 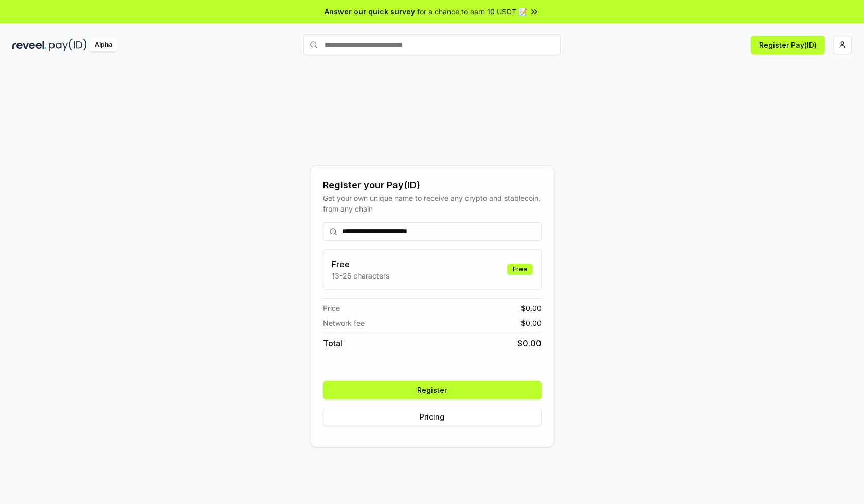 What do you see at coordinates (370, 12) in the screenshot?
I see `span: Answer our quick survey` at bounding box center [370, 12].